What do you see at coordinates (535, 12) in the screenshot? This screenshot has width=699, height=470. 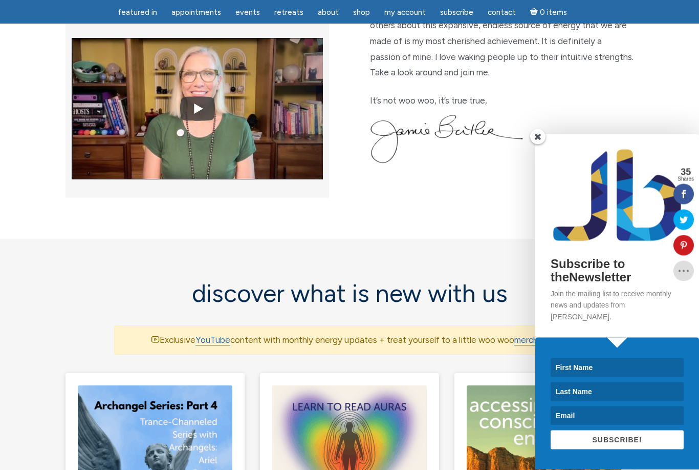 I see `i: Cart` at bounding box center [535, 12].